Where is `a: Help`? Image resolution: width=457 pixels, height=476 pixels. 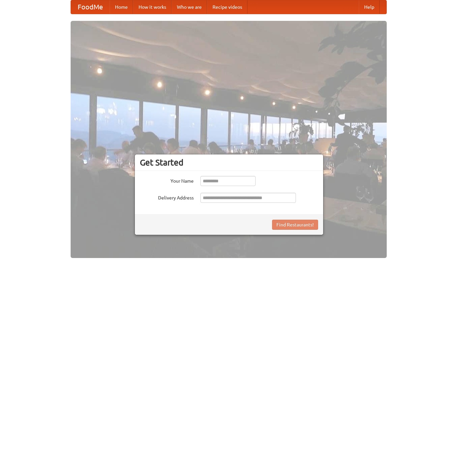
a: Help is located at coordinates (369, 7).